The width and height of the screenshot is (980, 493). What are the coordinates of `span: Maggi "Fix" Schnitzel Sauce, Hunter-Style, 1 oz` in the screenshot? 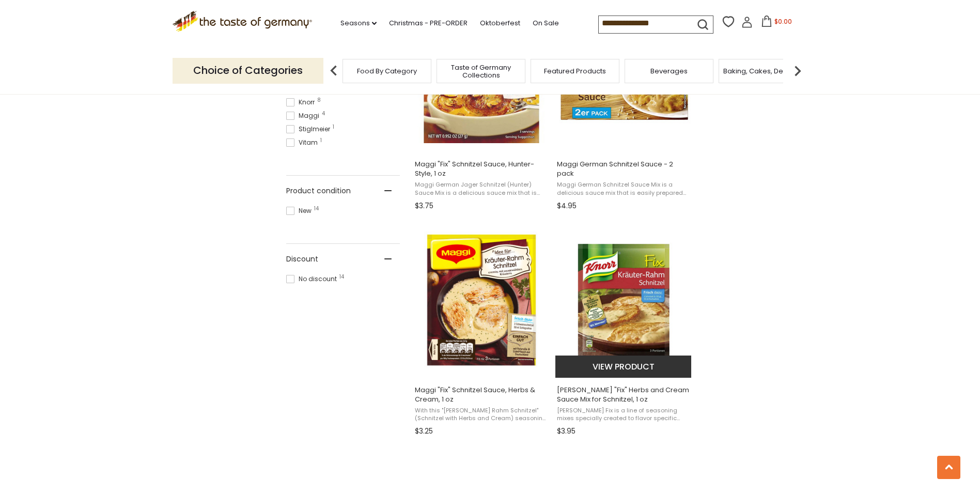 It's located at (482, 169).